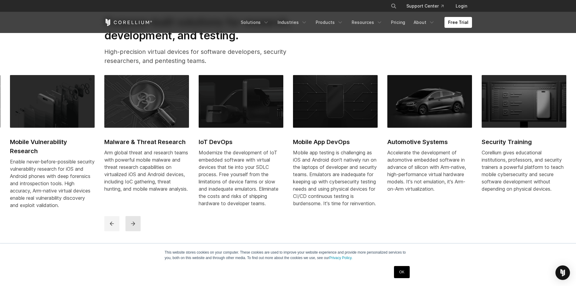  I want to click on img: IoT DevOps, so click(241, 101).